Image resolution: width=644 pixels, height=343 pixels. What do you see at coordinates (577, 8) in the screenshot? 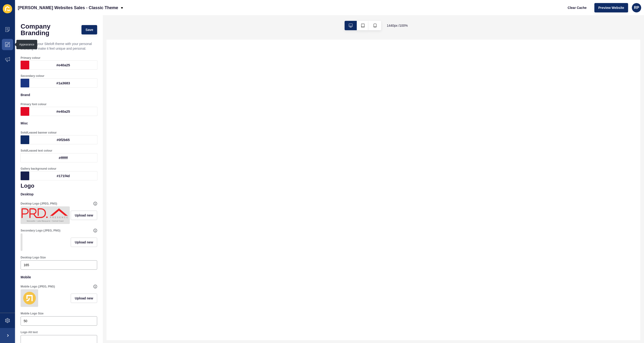
I see `button: Clear Cache` at bounding box center [577, 8].